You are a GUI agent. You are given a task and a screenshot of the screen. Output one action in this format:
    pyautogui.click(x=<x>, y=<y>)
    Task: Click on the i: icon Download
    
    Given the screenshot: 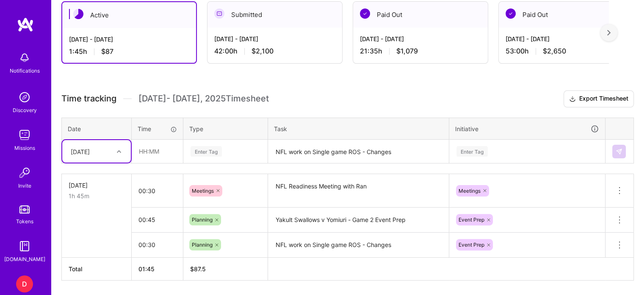 What is the action you would take?
    pyautogui.click(x=573, y=99)
    